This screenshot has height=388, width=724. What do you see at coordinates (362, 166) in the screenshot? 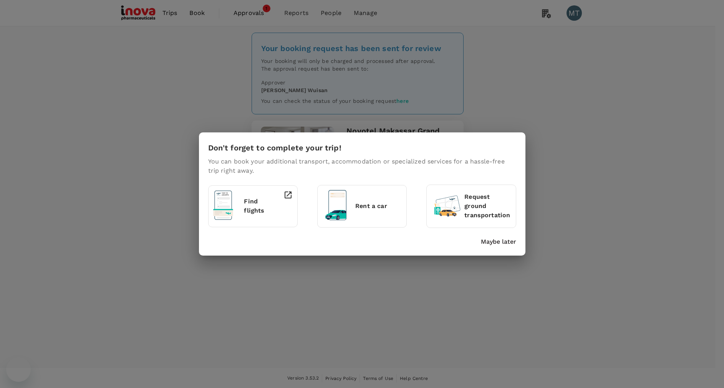
I see `p: You can book your additional transport, accommodation or specialized services for a hassle-free t...` at bounding box center [362, 166].